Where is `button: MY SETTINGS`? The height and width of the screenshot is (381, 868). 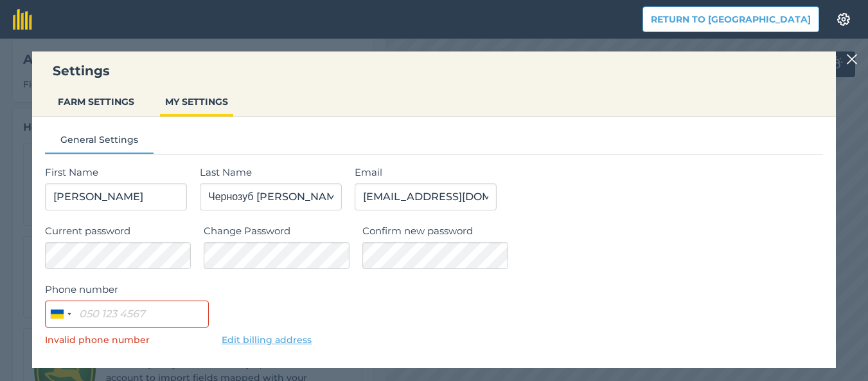
button: MY SETTINGS is located at coordinates (197, 102).